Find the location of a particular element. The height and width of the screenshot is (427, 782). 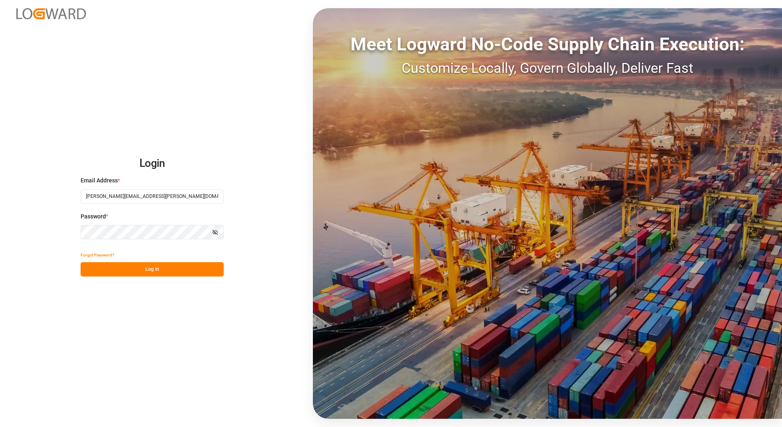

span: Email Address is located at coordinates (99, 180).